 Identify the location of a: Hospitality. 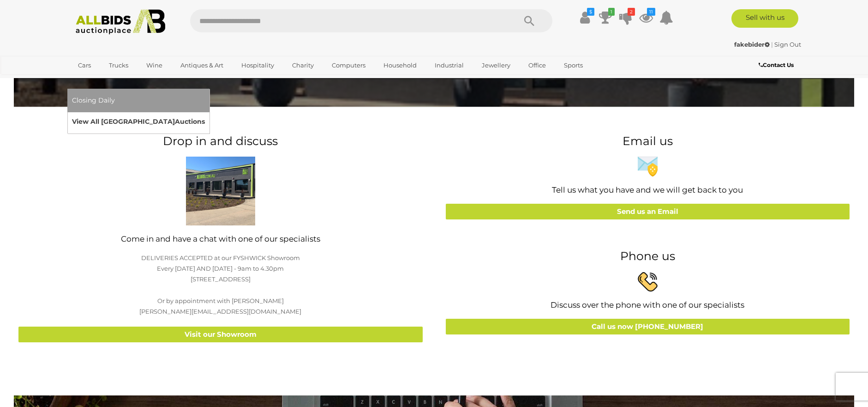
(258, 65).